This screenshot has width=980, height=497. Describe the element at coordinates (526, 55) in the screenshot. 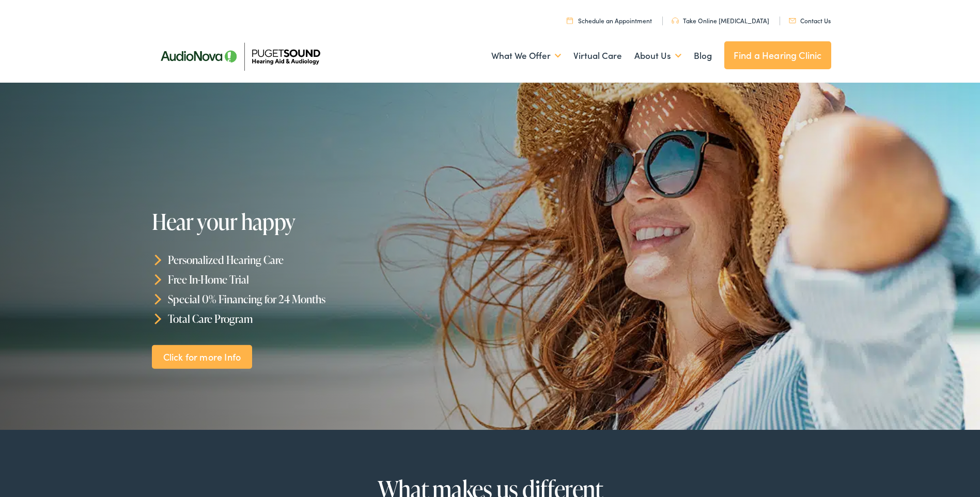

I see `a: What We Offer` at that location.